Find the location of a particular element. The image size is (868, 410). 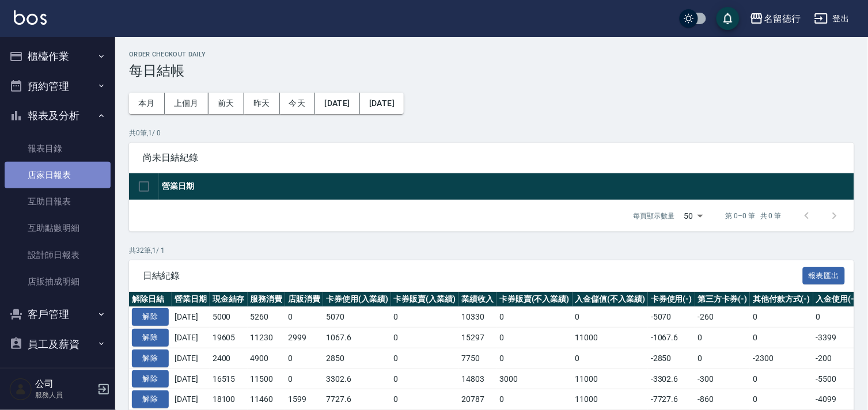

h2: Order checkout daily is located at coordinates (492, 54).